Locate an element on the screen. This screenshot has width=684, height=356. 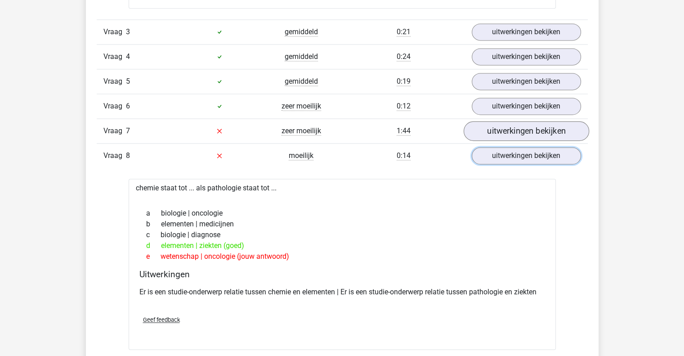
span: 4 is located at coordinates (128, 56).